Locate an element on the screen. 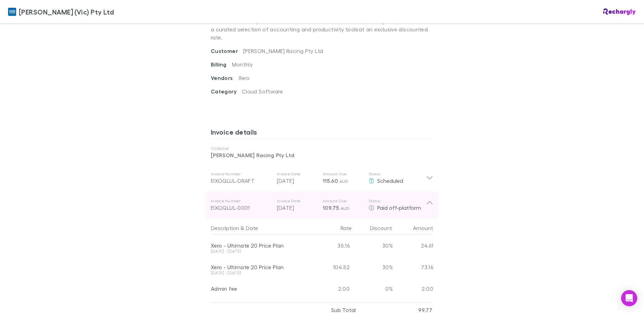  span: Monthly is located at coordinates (242, 64).